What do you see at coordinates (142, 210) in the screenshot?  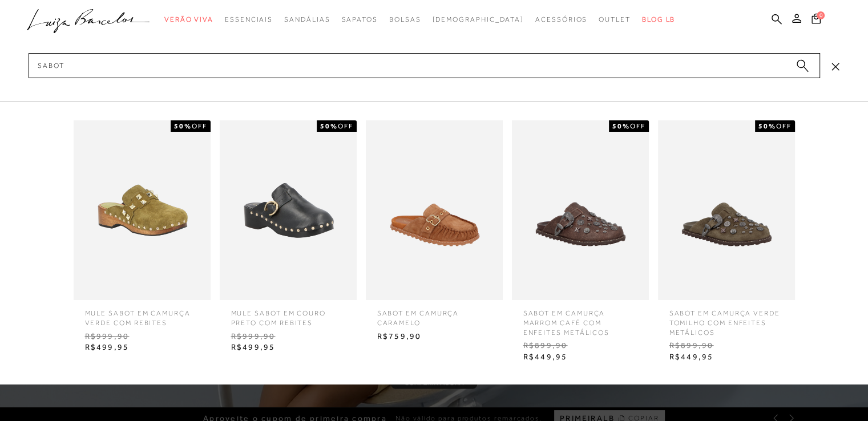 I see `img: MULE SABOT EM CAMURÇA VERDE COM REBITES` at bounding box center [142, 210].